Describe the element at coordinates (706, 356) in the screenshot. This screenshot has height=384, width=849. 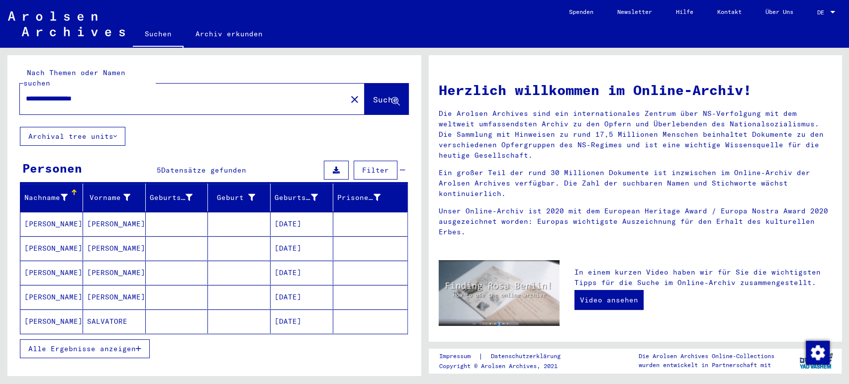
I see `p: Die Arolsen Archives Online-Collections` at that location.